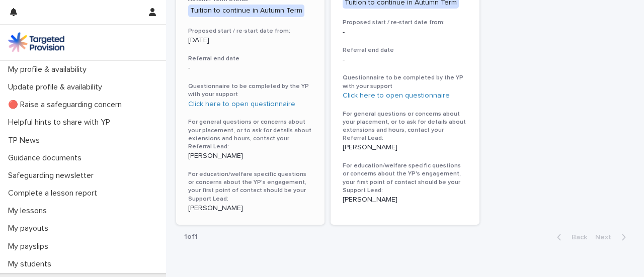  What do you see at coordinates (32, 264) in the screenshot?
I see `p: My students` at bounding box center [32, 264].